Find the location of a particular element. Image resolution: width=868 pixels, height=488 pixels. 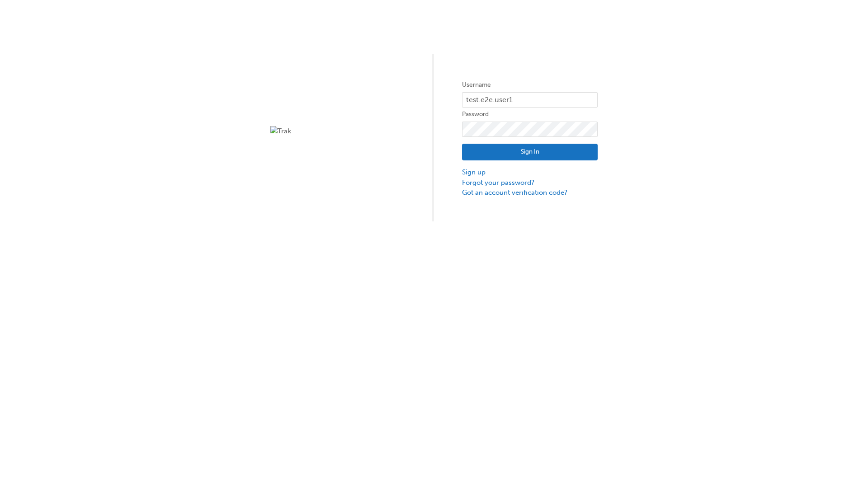

a: Forgot your password? is located at coordinates (530, 183).